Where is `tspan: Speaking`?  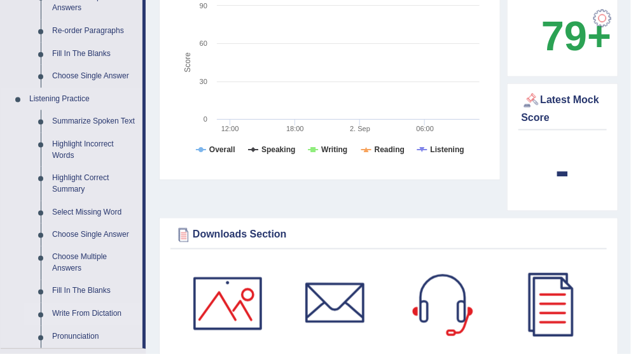
tspan: Speaking is located at coordinates (278, 150).